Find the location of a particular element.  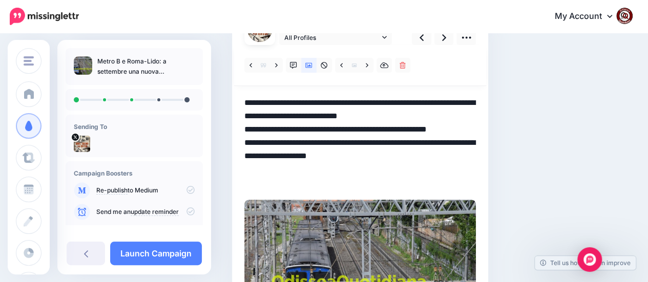

div: Open Intercom Messenger is located at coordinates (590, 260).